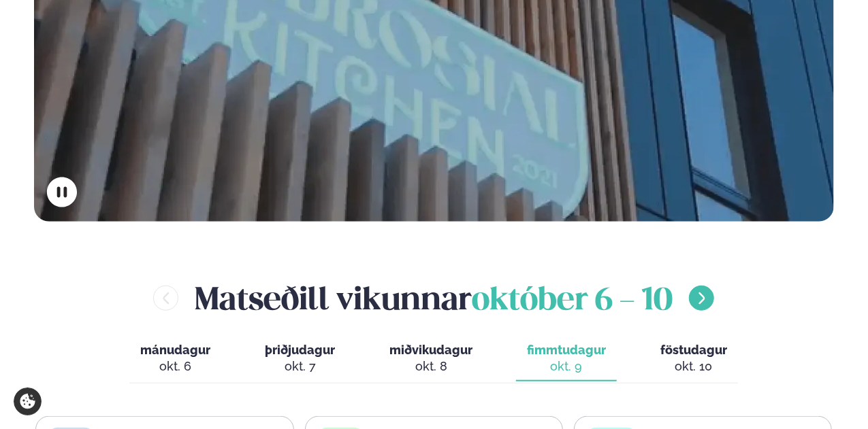  I want to click on span: október 6 - 10, so click(572, 301).